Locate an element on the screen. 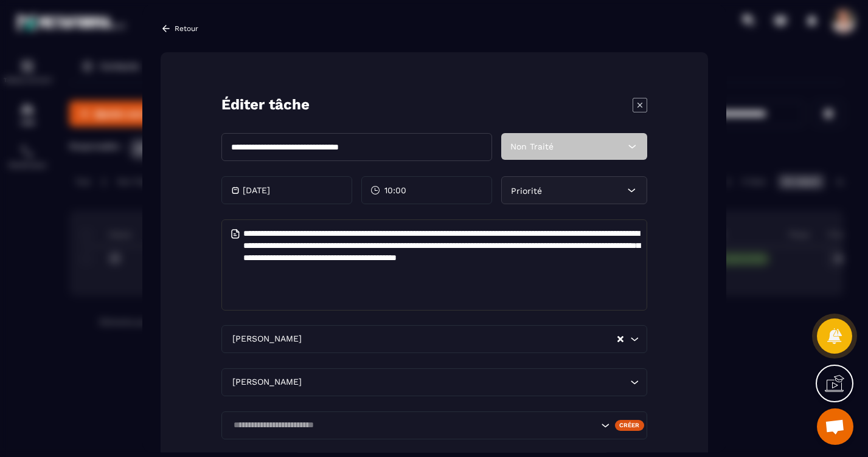  p: Retour is located at coordinates (186, 29).